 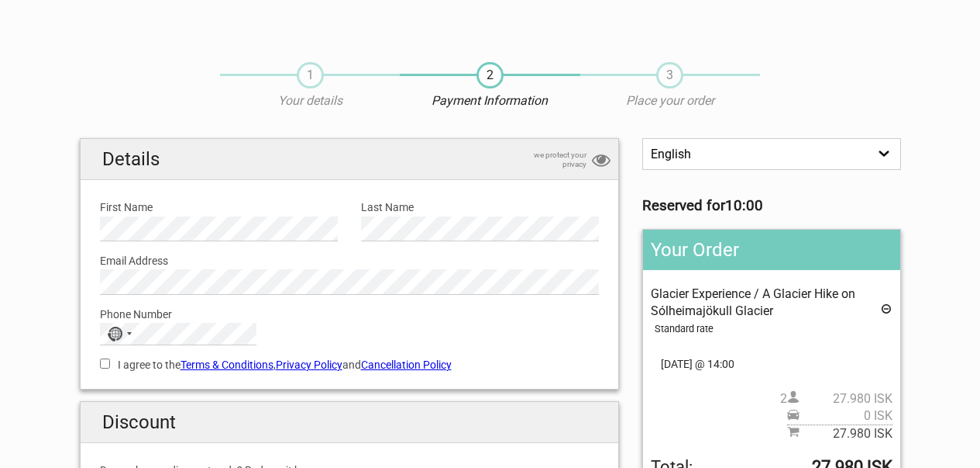 What do you see at coordinates (547, 160) in the screenshot?
I see `span: we protect your privacy` at bounding box center [547, 160].